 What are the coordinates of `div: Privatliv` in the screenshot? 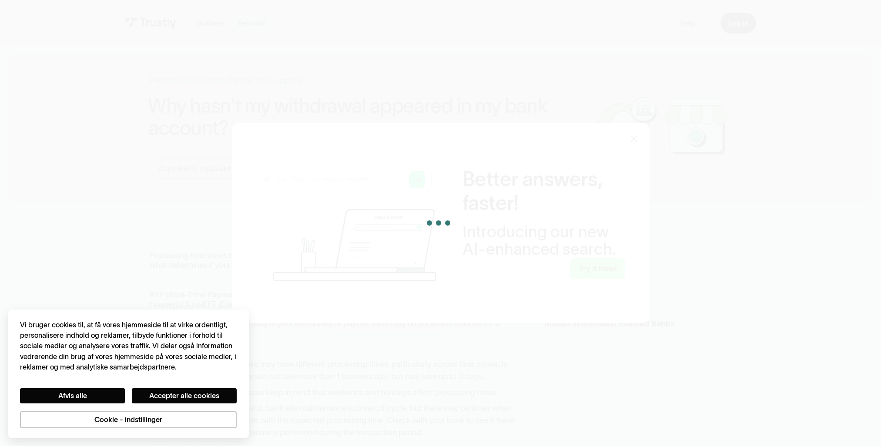 It's located at (128, 374).